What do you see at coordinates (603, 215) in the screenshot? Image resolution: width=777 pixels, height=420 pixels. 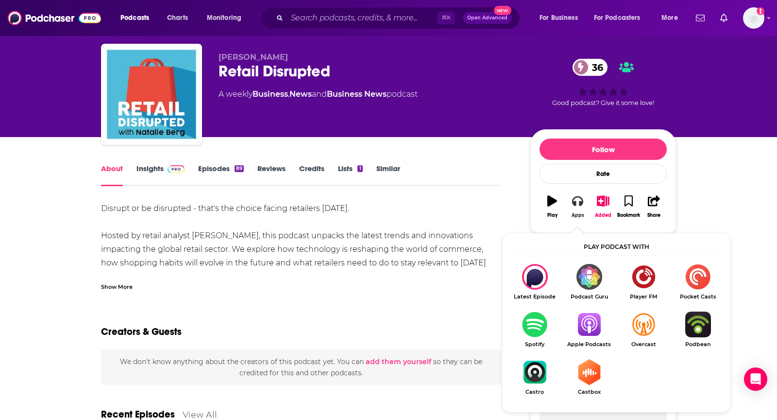 I see `div: Added` at bounding box center [603, 215].